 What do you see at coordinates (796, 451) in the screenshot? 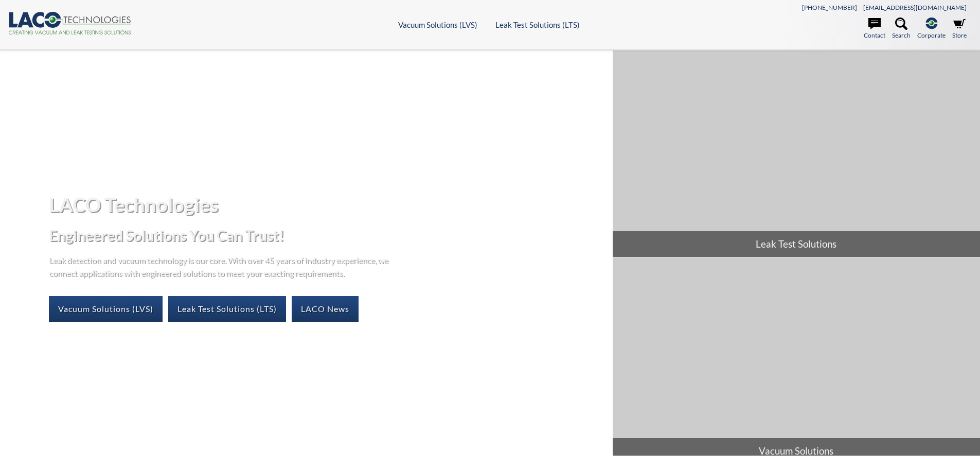
I see `span: Vacuum Solutions` at bounding box center [796, 451].